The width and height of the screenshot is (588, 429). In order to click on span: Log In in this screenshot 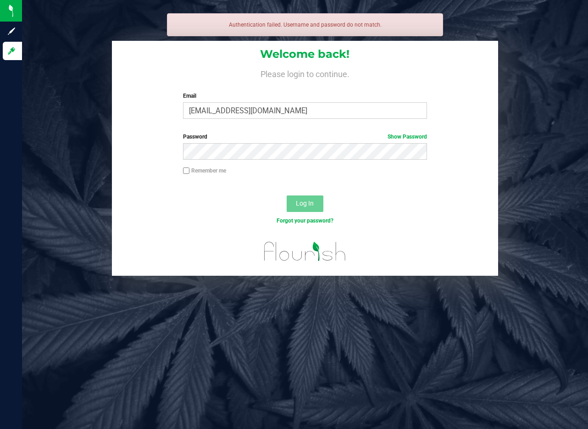, I will do `click(305, 203)`.